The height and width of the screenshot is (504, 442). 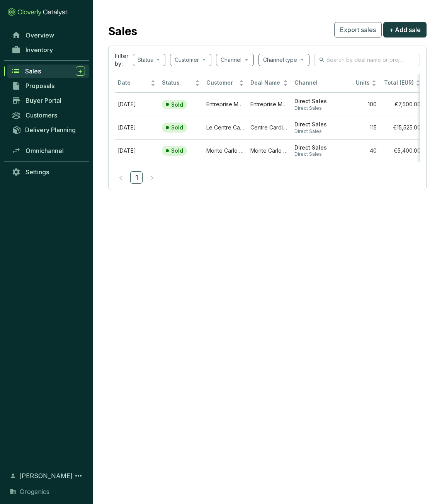 What do you see at coordinates (136, 178) in the screenshot?
I see `a: 1` at bounding box center [136, 178].